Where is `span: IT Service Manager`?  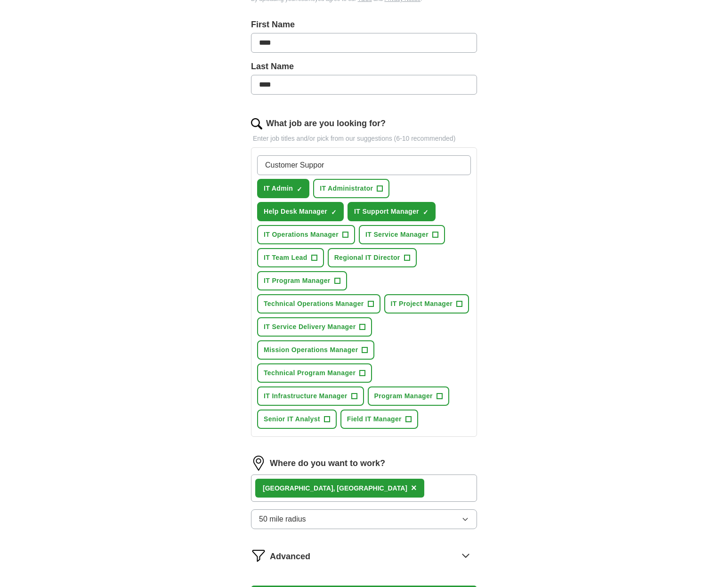 span: IT Service Manager is located at coordinates (397, 234).